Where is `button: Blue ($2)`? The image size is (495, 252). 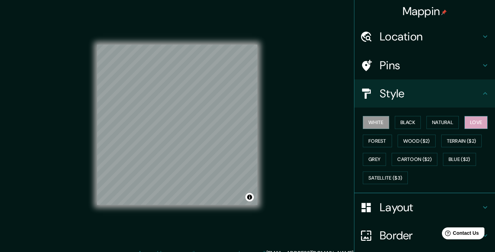
button: Blue ($2) is located at coordinates (459, 159).